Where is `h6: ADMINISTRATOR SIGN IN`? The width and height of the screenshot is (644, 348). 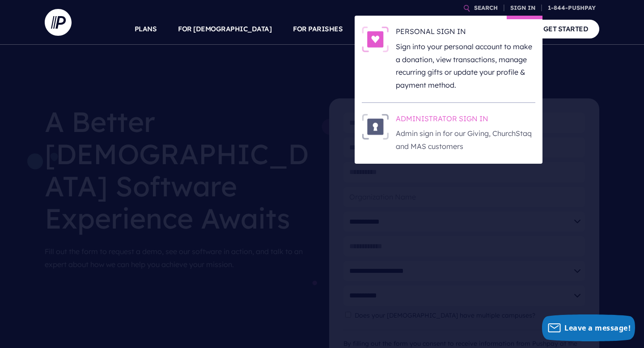
h6: ADMINISTRATOR SIGN IN is located at coordinates (465, 121).